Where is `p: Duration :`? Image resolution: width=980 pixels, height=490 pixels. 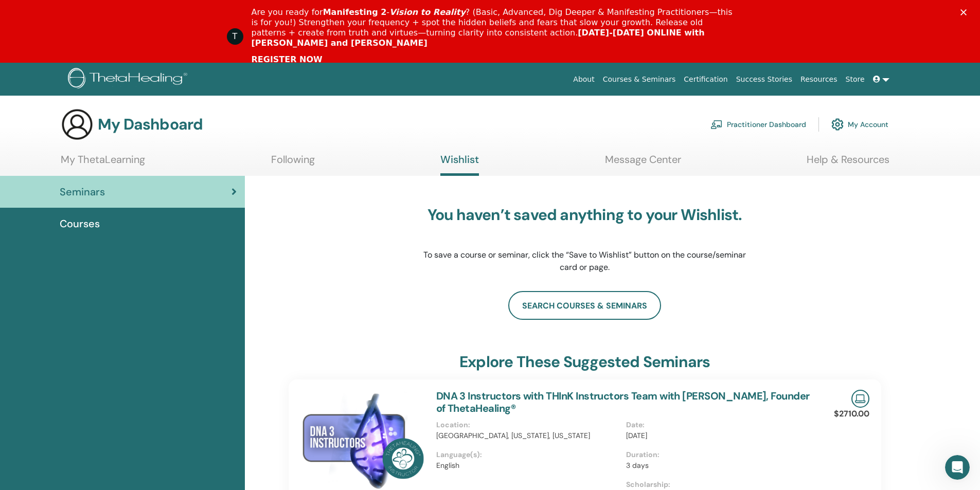
p: Duration : is located at coordinates (718, 454).